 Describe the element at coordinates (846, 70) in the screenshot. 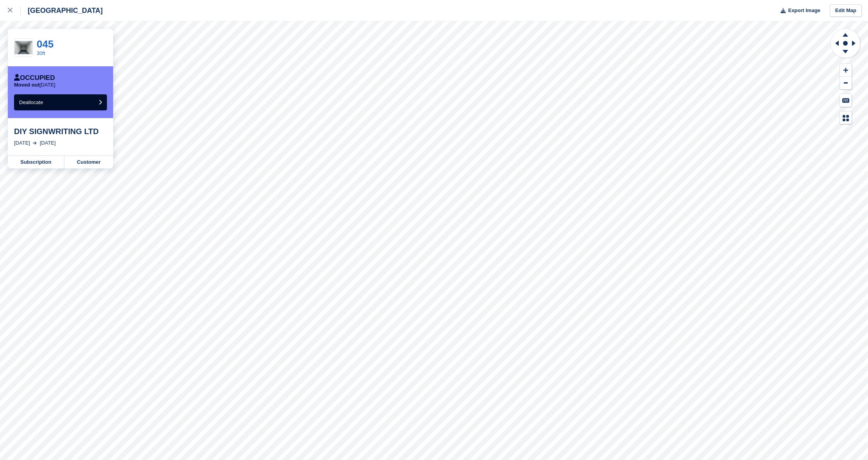

I see `button: Zoom In` at that location.